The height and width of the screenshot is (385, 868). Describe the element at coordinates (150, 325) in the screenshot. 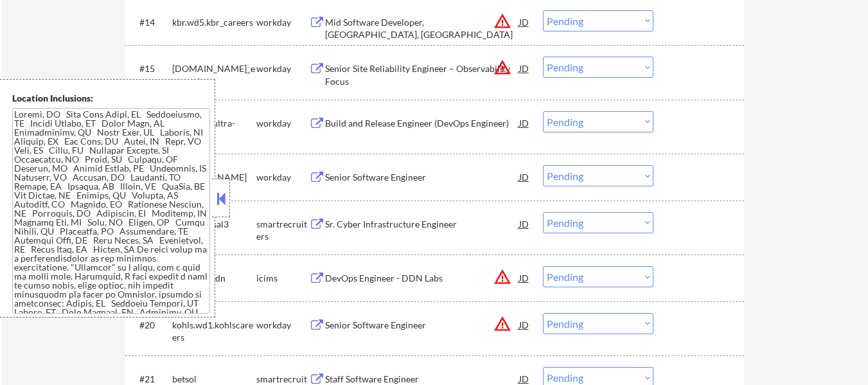

I see `div: #20` at that location.